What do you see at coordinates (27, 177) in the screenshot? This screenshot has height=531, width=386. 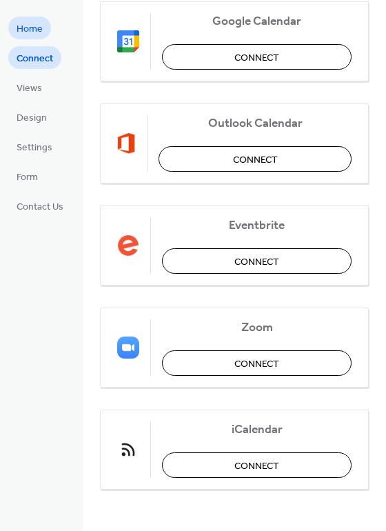 I see `span: Form` at bounding box center [27, 177].